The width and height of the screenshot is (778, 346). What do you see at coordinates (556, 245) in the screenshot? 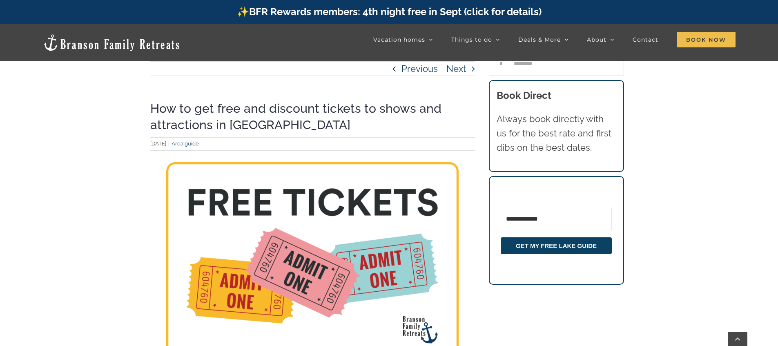
I see `span: GET MY FREE LAKE GUIDE` at bounding box center [556, 245].